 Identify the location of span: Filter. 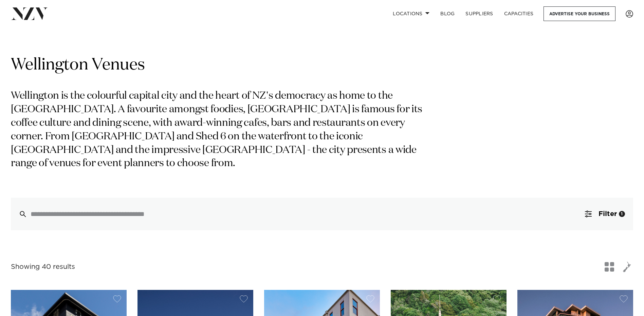
(608, 214).